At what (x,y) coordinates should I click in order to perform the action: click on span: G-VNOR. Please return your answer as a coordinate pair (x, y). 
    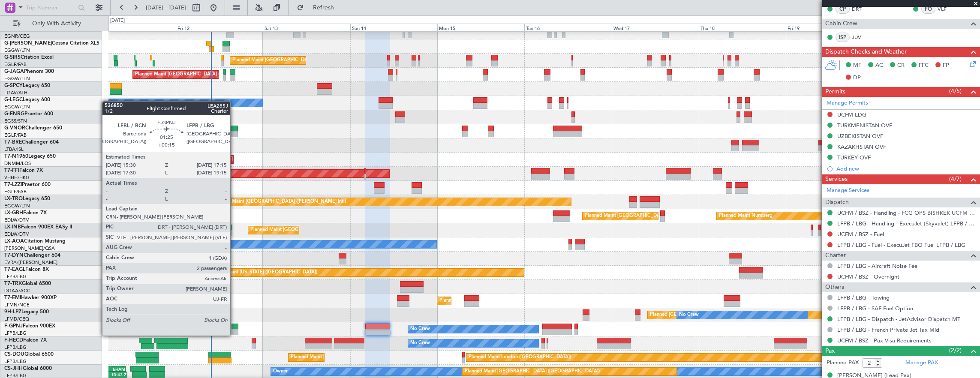
    Looking at the image, I should click on (15, 128).